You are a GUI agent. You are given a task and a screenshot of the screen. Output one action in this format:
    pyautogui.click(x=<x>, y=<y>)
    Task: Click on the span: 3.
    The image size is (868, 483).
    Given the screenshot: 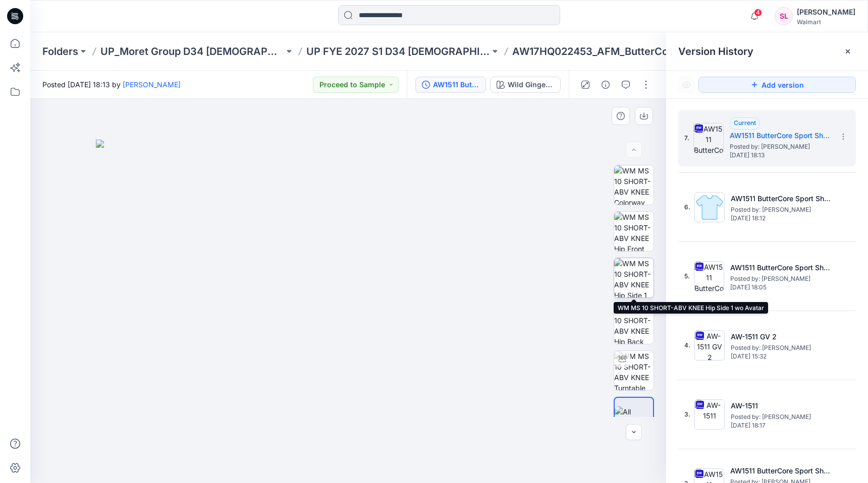 What is the action you would take?
    pyautogui.click(x=688, y=414)
    